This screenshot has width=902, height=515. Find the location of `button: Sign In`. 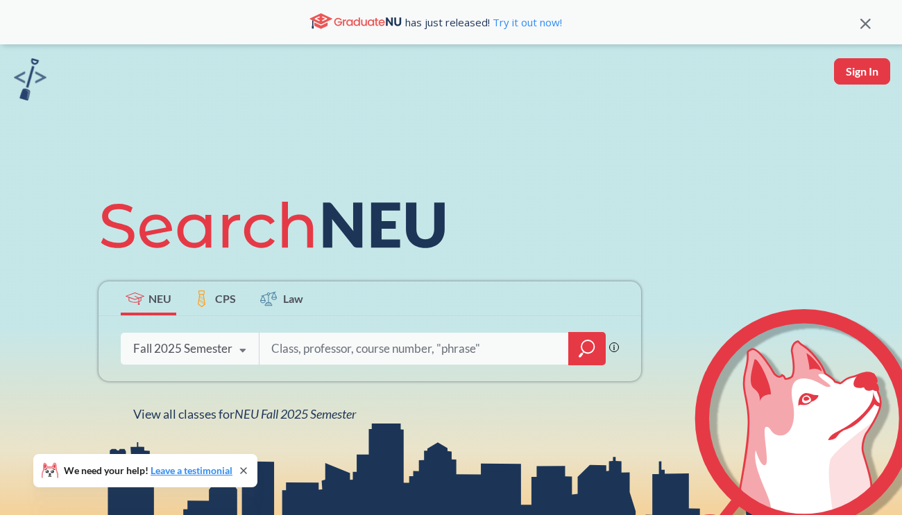

button: Sign In is located at coordinates (861, 71).